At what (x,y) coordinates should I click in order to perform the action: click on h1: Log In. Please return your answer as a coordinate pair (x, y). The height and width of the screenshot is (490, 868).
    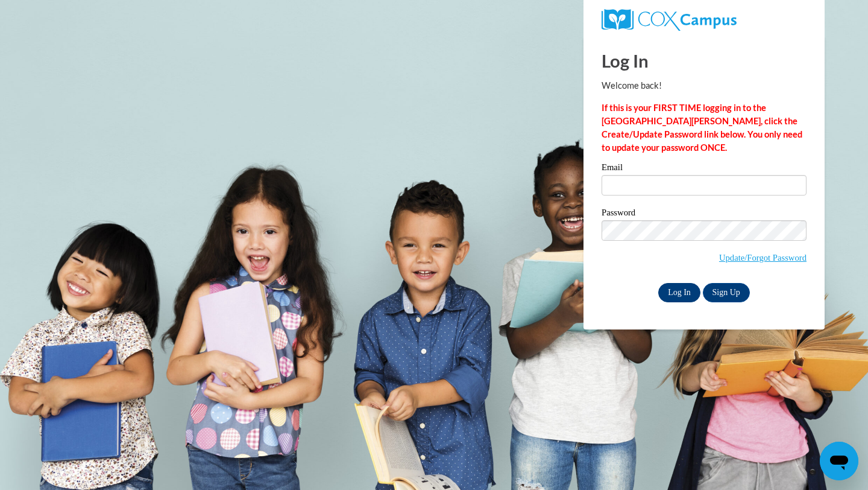
    Looking at the image, I should click on (704, 60).